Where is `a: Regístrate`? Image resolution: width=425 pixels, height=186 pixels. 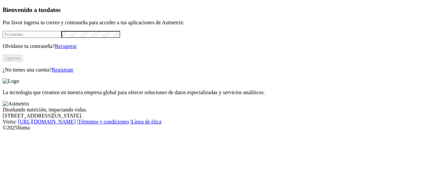
a: Regístrate is located at coordinates (62, 69).